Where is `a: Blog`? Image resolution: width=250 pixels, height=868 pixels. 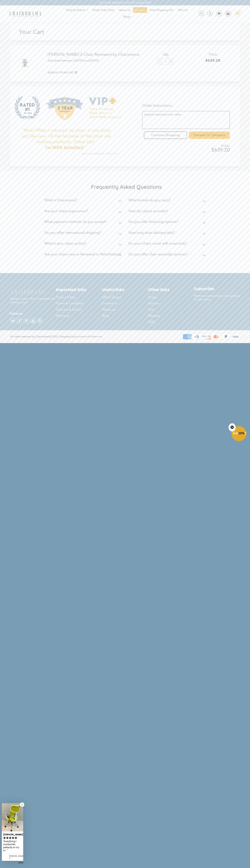
a: Blog is located at coordinates (125, 315).